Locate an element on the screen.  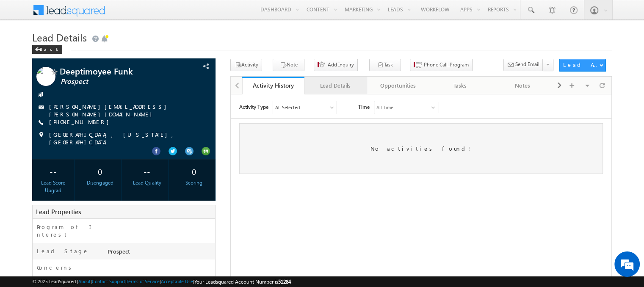
div: All Time is located at coordinates (154, 13).